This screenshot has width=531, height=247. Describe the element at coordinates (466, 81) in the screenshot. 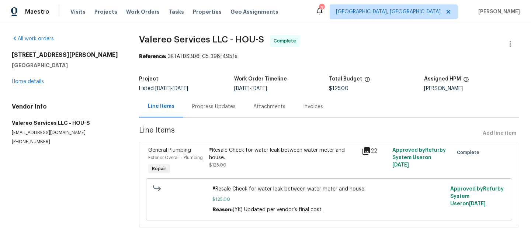

I see `span: The hpm assigned to this work order.` at that location.